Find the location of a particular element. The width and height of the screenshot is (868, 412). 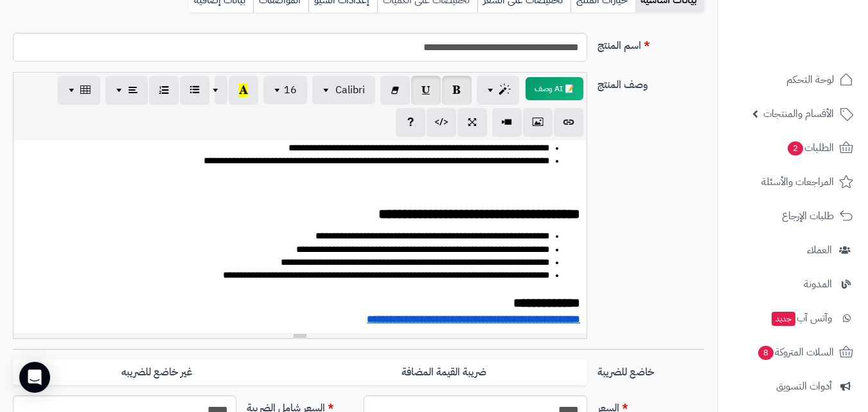

label: غير خاضع للضريبه is located at coordinates (156, 373).